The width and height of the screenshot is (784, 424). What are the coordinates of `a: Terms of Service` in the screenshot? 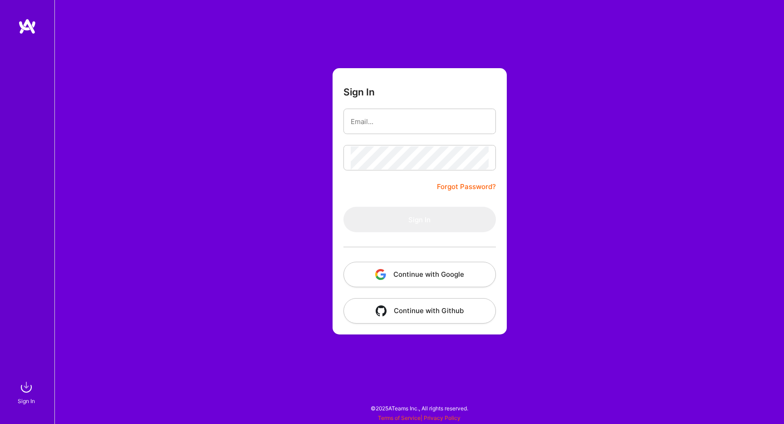 It's located at (399, 417).